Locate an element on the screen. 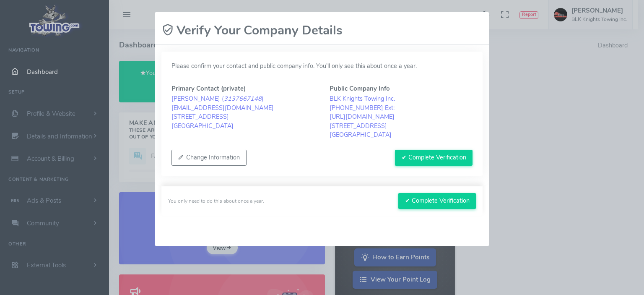 This screenshot has width=644, height=295. h5: Primary Contact (private) is located at coordinates (243, 89).